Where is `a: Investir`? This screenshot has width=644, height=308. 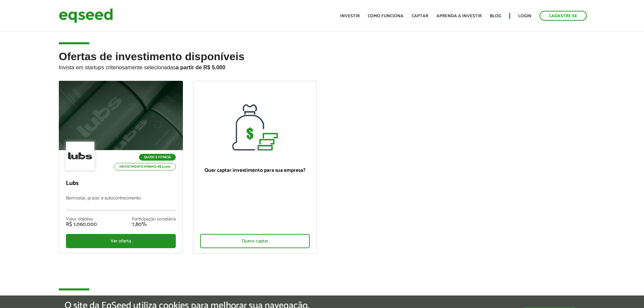
a: Investir is located at coordinates (350, 16).